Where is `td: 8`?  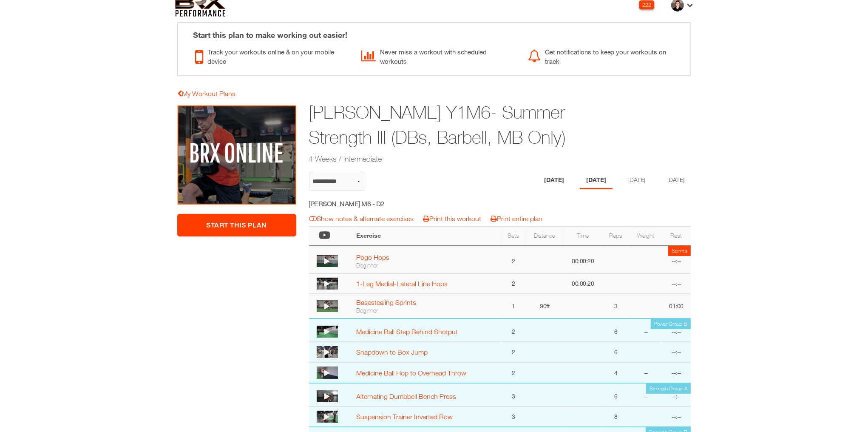
td: 8 is located at coordinates (616, 417).